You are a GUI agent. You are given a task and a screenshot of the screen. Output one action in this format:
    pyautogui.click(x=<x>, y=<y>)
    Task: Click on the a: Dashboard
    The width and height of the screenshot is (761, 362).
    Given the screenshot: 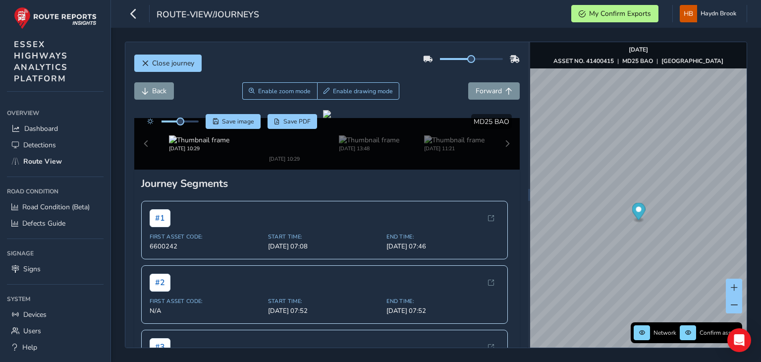 What is the action you would take?
    pyautogui.click(x=55, y=128)
    